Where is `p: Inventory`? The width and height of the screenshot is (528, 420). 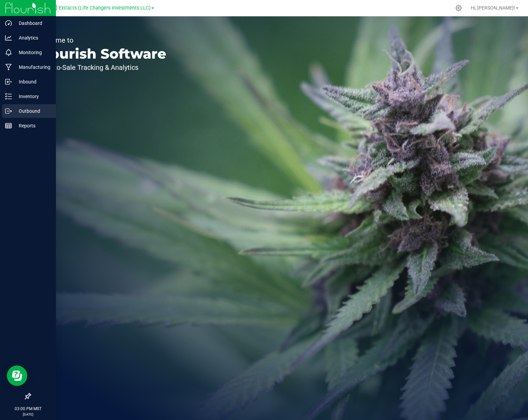 p: Inventory is located at coordinates (32, 96).